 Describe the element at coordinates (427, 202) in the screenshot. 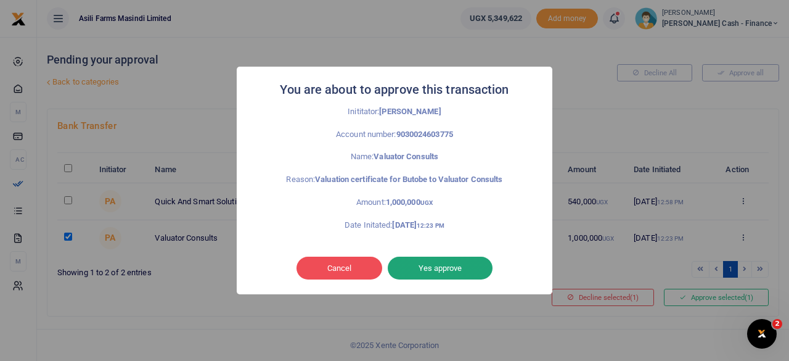

I see `small: UGX` at that location.